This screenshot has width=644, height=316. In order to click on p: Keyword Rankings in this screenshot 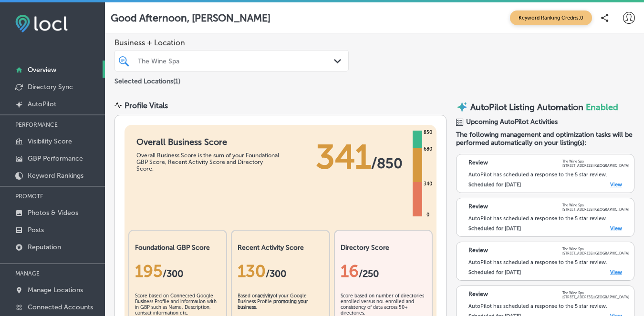, I will do `click(55, 175)`.